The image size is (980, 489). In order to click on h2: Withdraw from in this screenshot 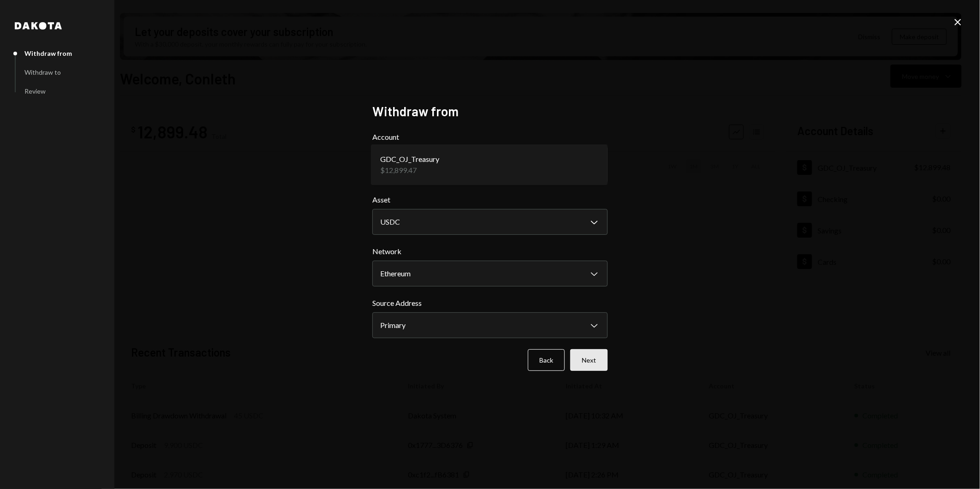, I will do `click(490, 111)`.